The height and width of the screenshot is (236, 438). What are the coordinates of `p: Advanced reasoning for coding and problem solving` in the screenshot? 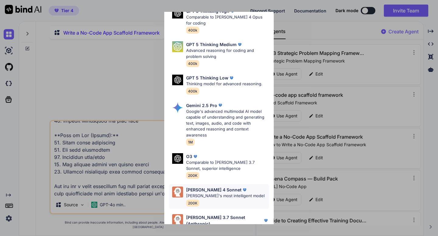 It's located at (227, 53).